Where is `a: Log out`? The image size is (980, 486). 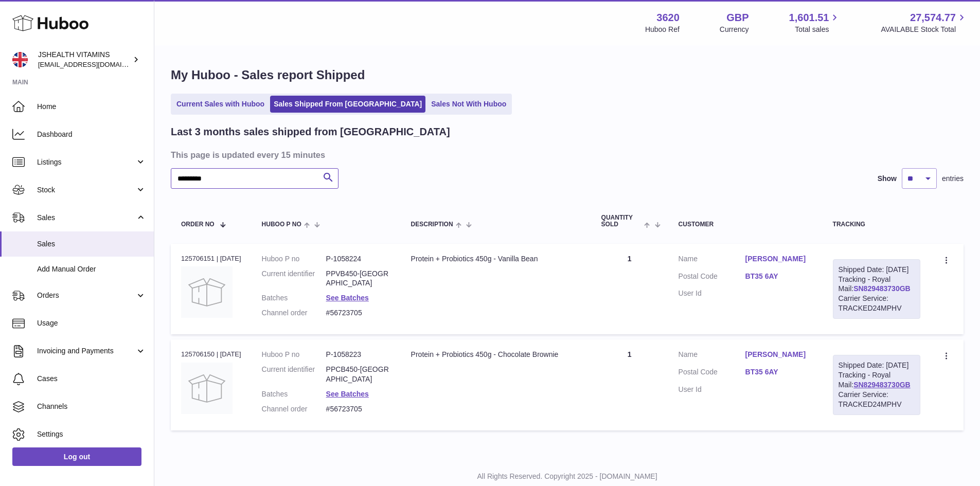 a: Log out is located at coordinates (77, 457).